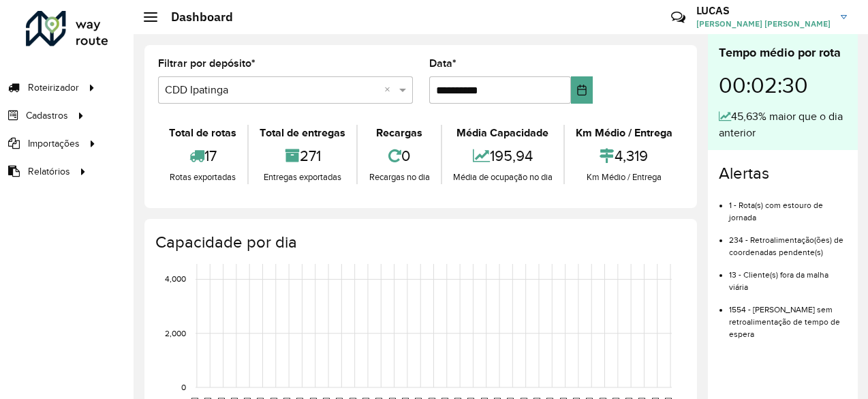  Describe the element at coordinates (390, 90) in the screenshot. I see `span: Clear all` at that location.